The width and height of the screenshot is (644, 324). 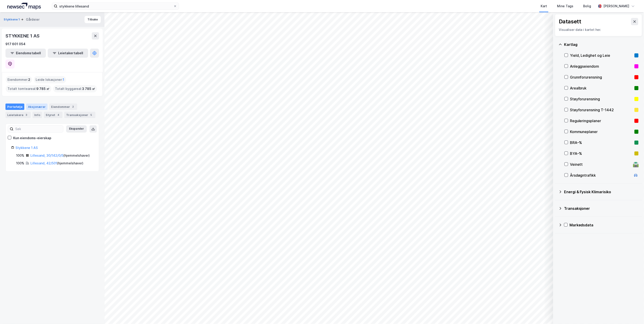 I want to click on div: Totalt tomteareal :, so click(x=28, y=89).